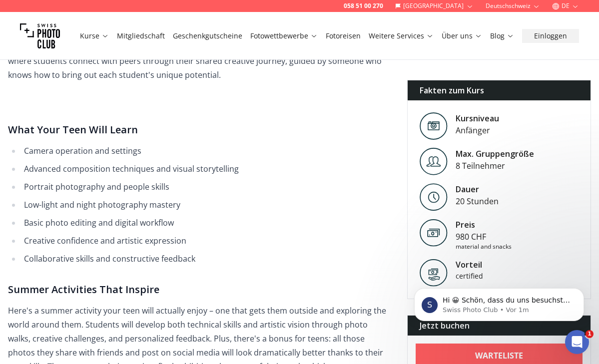  I want to click on span: 1, so click(589, 334).